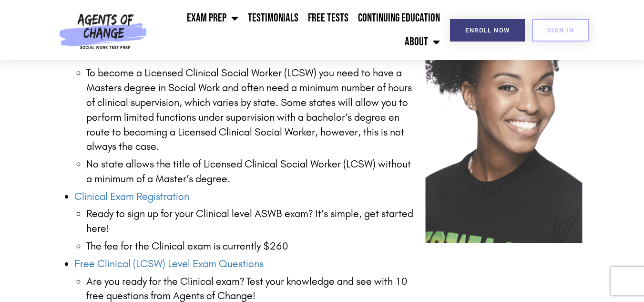 Image resolution: width=644 pixels, height=302 pixels. Describe the element at coordinates (487, 30) in the screenshot. I see `a: Enroll Now` at that location.